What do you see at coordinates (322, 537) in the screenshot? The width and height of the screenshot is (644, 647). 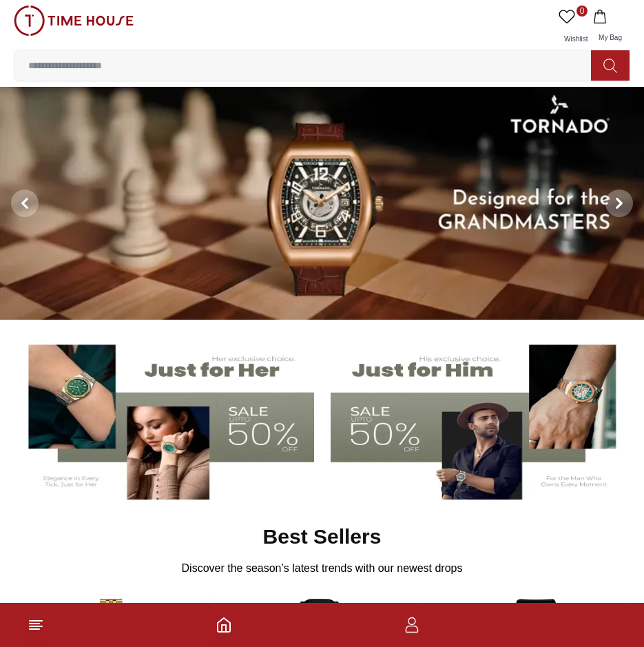 I see `h2: Best Sellers` at bounding box center [322, 537].